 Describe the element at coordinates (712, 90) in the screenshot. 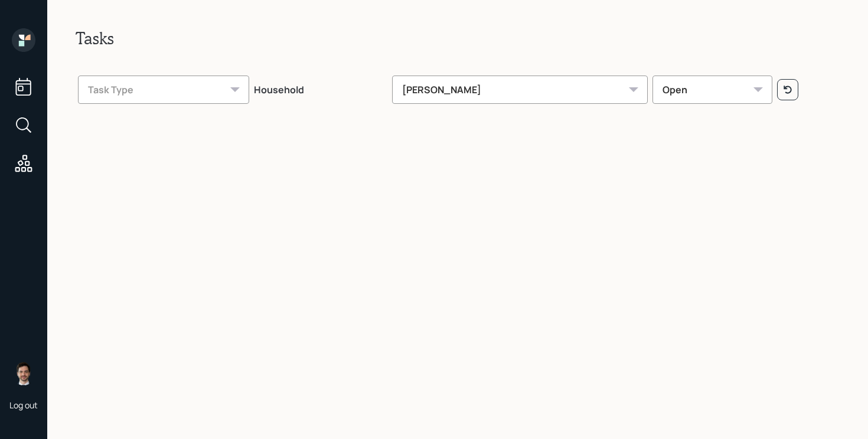

I see `div: Open` at that location.